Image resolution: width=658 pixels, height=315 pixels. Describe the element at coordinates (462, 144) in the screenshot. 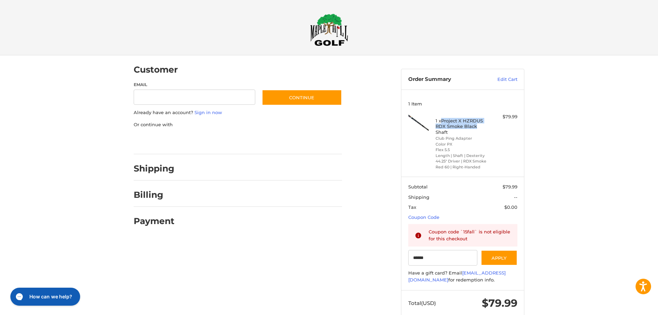

I see `li: Color PX` at that location.